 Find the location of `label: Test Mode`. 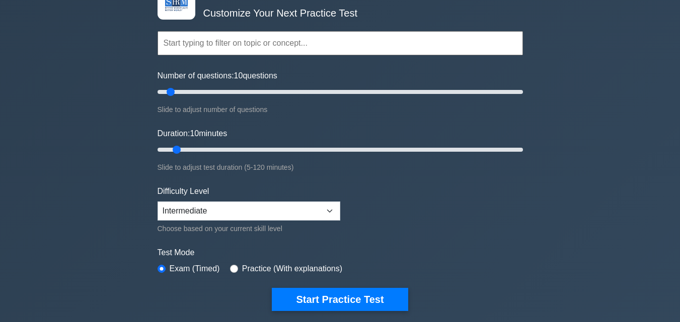

label: Test Mode is located at coordinates (340, 253).